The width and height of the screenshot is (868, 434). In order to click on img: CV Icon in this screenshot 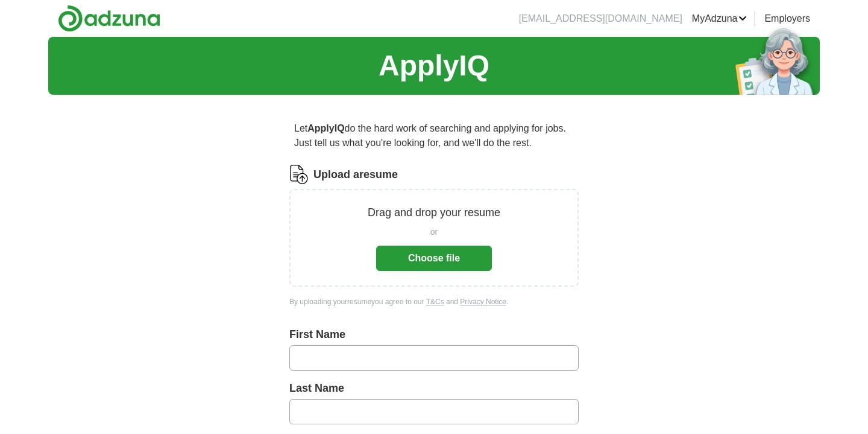, I will do `click(299, 174)`.